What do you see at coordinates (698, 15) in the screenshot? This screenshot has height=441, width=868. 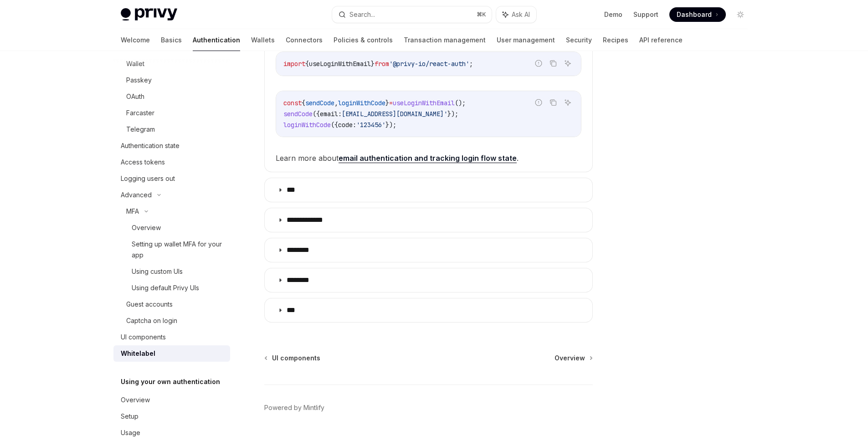 I see `a: Dashboard` at bounding box center [698, 15].